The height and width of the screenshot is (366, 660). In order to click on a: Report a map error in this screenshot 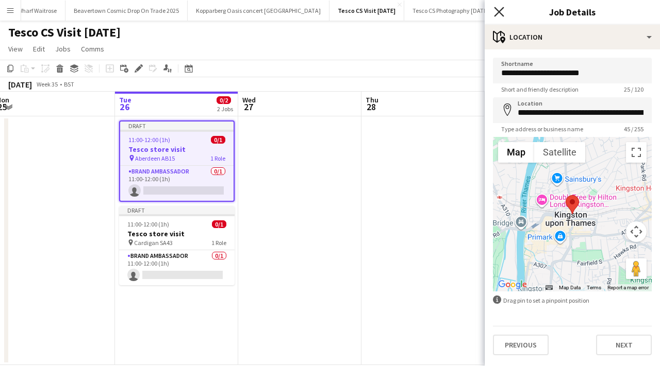, I will do `click(628, 288)`.